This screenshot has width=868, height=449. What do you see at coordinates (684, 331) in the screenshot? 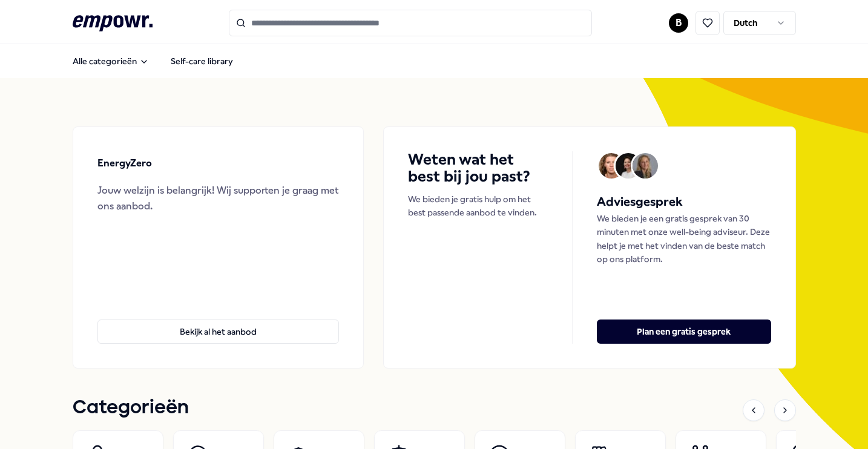
I see `button: Plan een gratis gesprek` at bounding box center [684, 331].